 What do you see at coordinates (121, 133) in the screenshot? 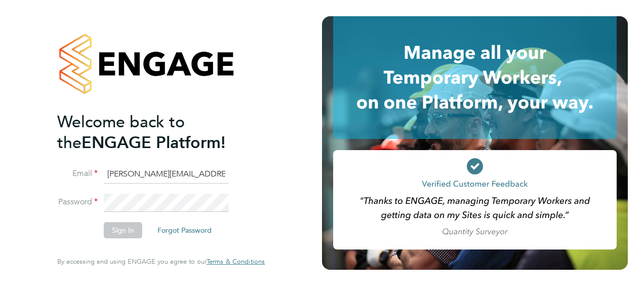
I see `span: Welcome back to the` at bounding box center [121, 133].